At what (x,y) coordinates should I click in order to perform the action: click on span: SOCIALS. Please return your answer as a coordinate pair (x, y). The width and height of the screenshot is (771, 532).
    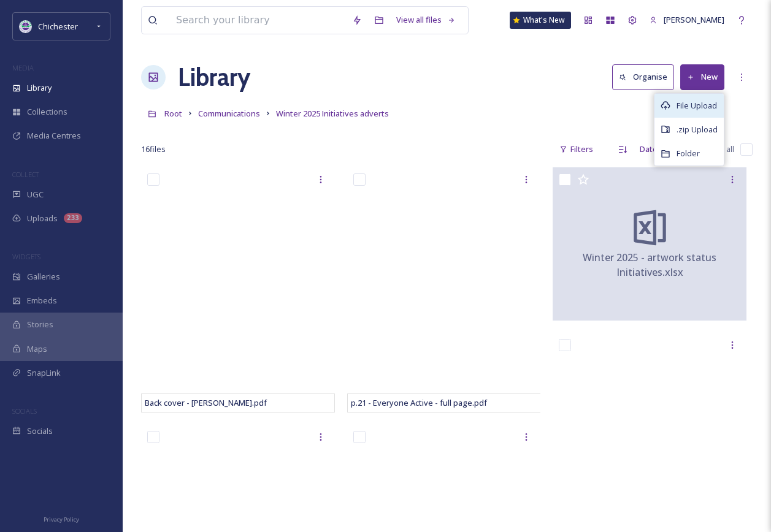
    Looking at the image, I should click on (25, 411).